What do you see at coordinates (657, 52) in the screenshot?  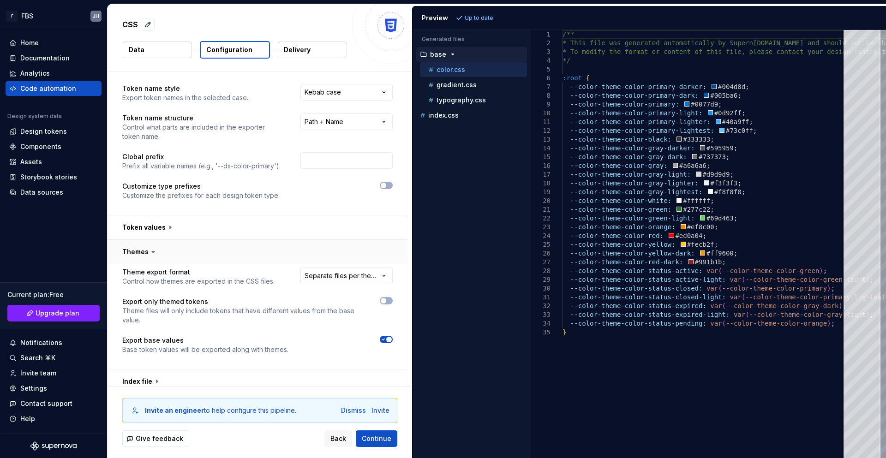 I see `span: * To modify the format or content of this file, p` at bounding box center [657, 52].